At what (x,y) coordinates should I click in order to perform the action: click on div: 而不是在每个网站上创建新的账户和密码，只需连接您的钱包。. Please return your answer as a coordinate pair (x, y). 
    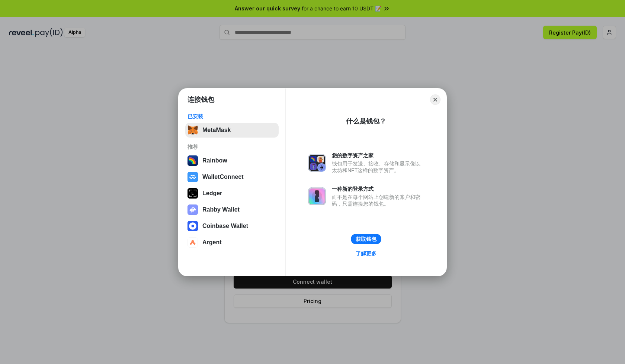
    Looking at the image, I should click on (378, 200).